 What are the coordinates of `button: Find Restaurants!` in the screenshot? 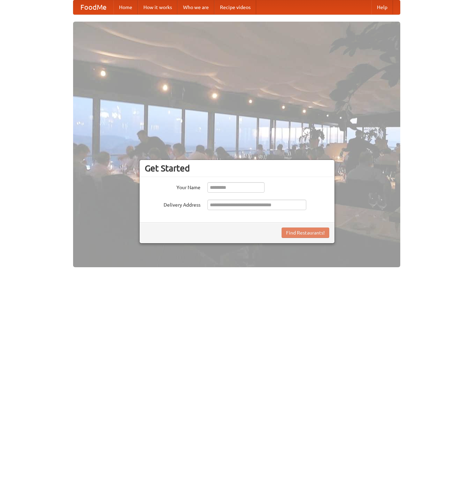 It's located at (305, 233).